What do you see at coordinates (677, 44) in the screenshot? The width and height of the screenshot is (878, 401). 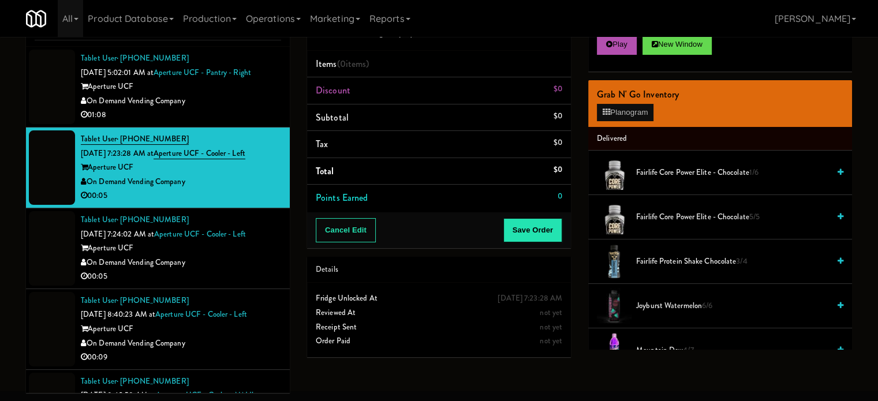 I see `button: New Window` at bounding box center [677, 44].